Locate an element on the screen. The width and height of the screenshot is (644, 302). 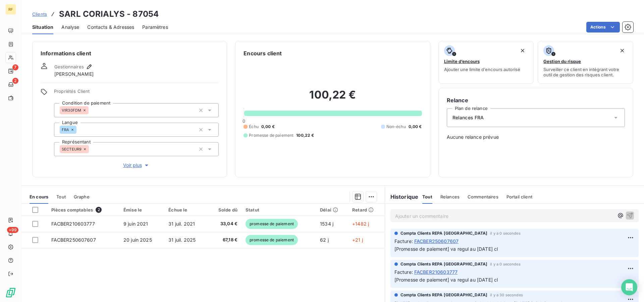
span: Promesse de paiement is located at coordinates (271, 136).